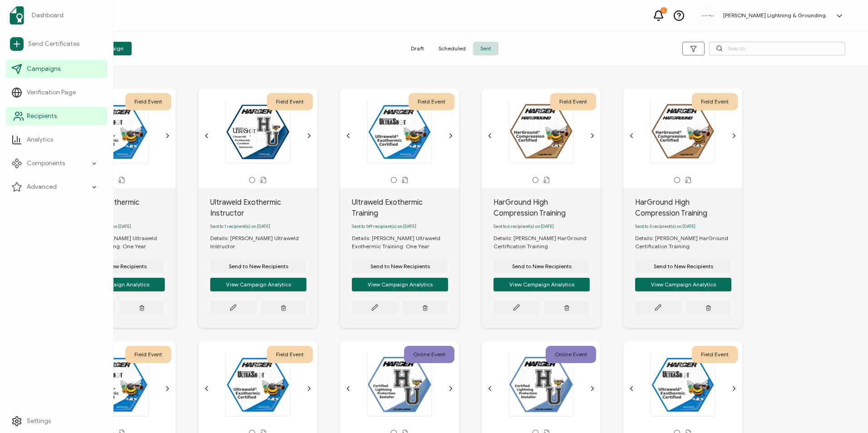 This screenshot has width=868, height=433. Describe the element at coordinates (57, 15) in the screenshot. I see `a: Dashboard` at that location.